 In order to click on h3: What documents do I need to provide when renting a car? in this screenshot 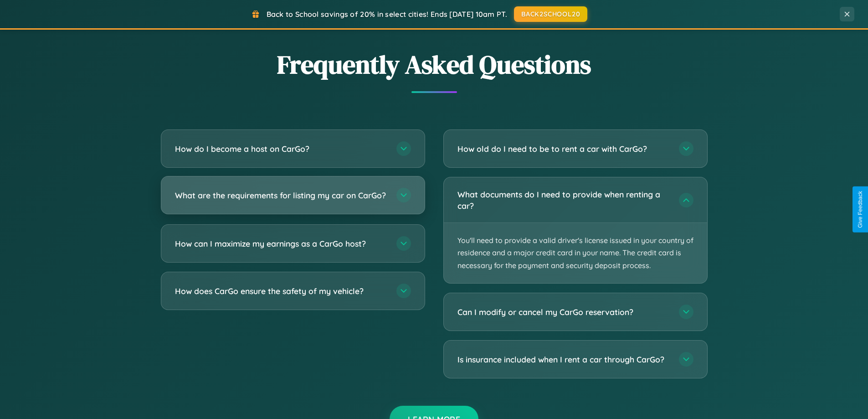, I will do `click(564, 200)`.